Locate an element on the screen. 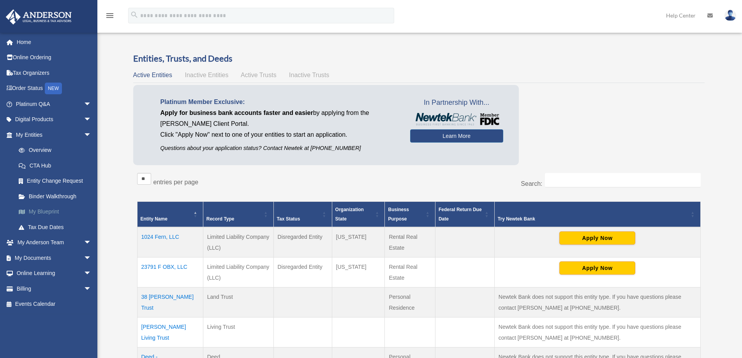  span: Record Type is located at coordinates (220, 219).